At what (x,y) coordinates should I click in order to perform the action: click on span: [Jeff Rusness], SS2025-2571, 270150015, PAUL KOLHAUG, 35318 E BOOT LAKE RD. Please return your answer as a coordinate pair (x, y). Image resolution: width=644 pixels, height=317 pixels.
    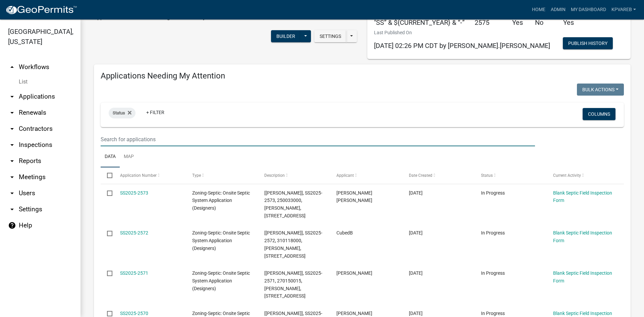
    Looking at the image, I should click on (293, 285).